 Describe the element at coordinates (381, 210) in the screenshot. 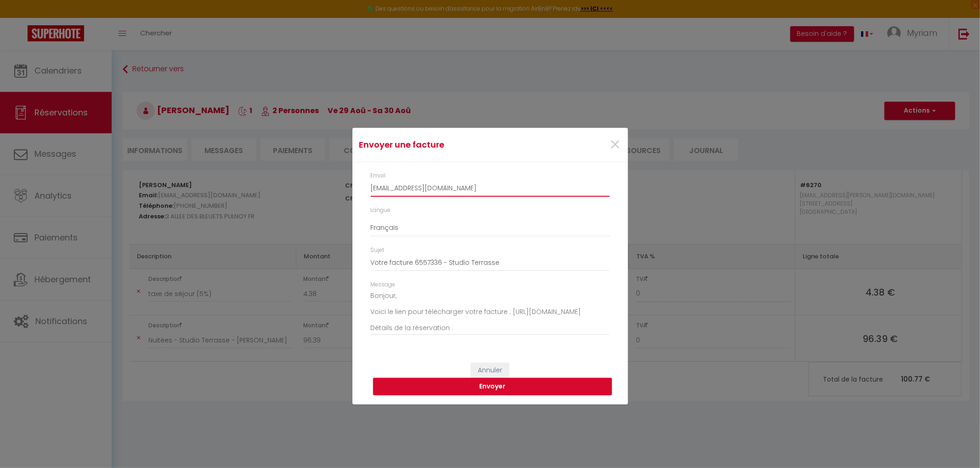

I see `label: Langue` at that location.